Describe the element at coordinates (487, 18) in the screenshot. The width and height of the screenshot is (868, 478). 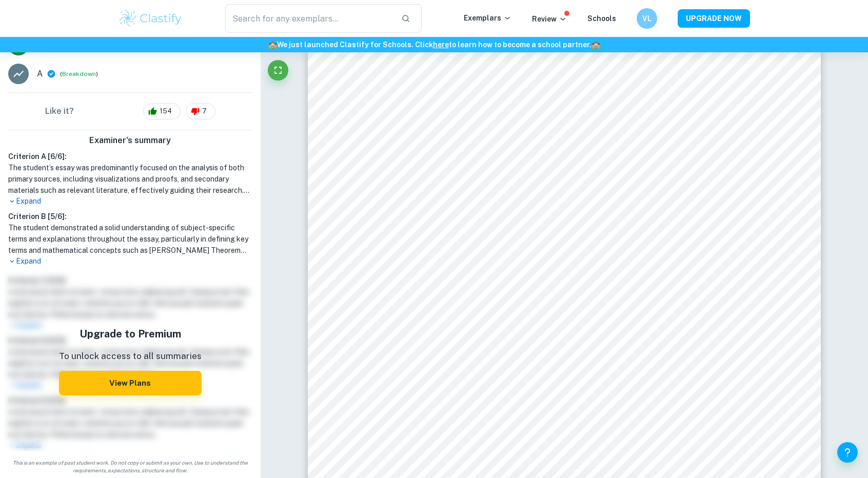
I see `p: Exemplars` at that location.